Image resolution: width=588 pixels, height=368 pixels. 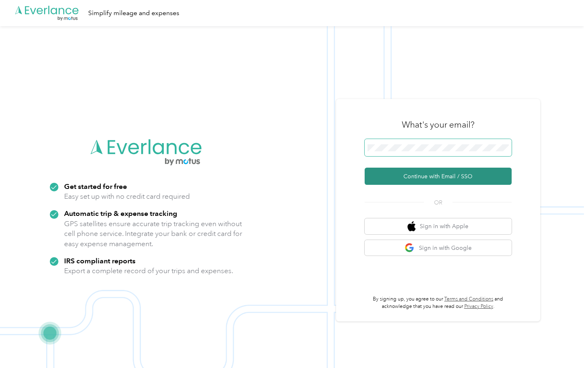 What do you see at coordinates (409, 248) in the screenshot?
I see `img: google logo` at bounding box center [409, 248].